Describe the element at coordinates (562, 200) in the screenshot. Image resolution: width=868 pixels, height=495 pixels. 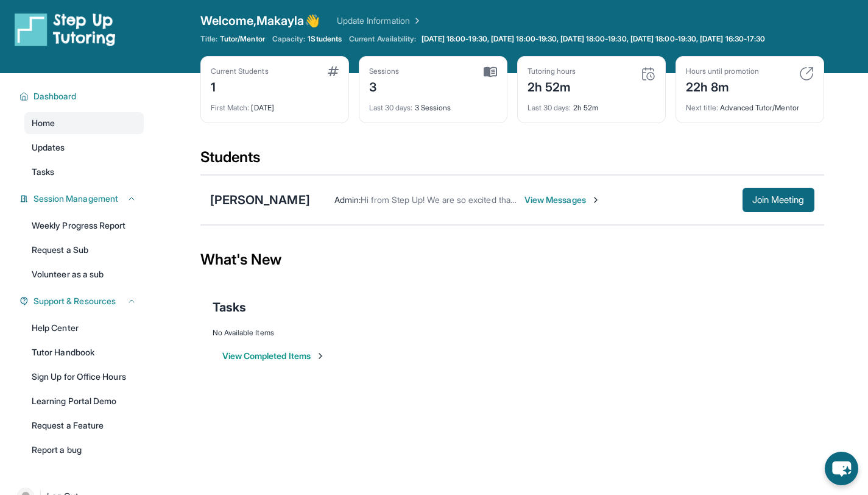
I see `span: View Messages` at that location.